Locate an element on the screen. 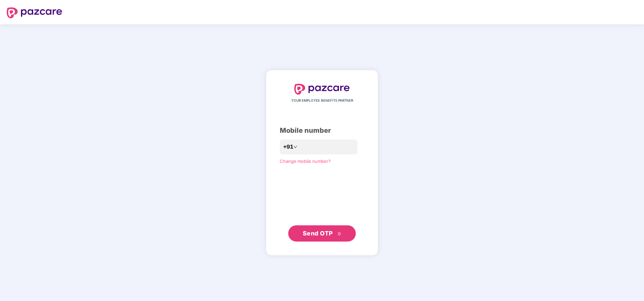  span: YOUR EMPLOYEE BENEFITS PARTNER is located at coordinates (322, 101).